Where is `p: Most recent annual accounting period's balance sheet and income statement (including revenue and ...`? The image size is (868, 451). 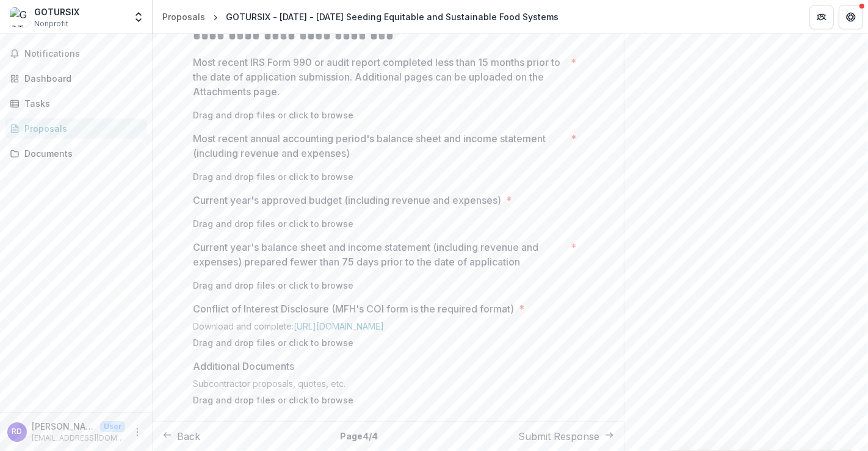
p: Most recent annual accounting period's balance sheet and income statement (including revenue and ... is located at coordinates (379, 146).